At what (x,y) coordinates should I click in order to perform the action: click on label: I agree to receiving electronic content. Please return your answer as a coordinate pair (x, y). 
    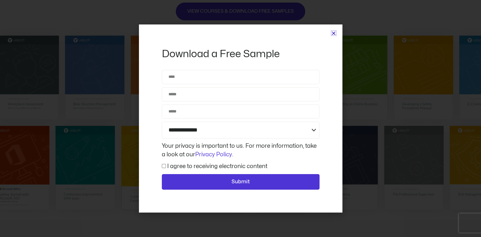
    Looking at the image, I should click on (217, 166).